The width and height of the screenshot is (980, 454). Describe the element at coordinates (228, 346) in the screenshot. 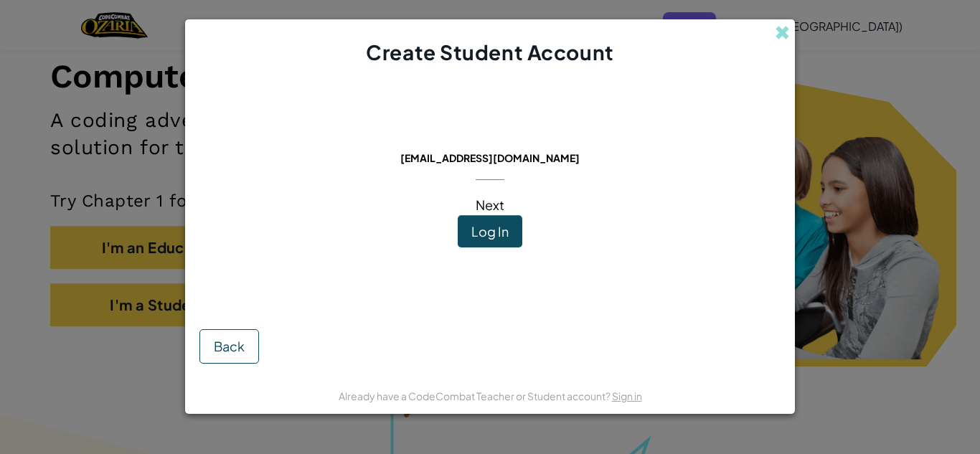

I see `button: Back` at that location.